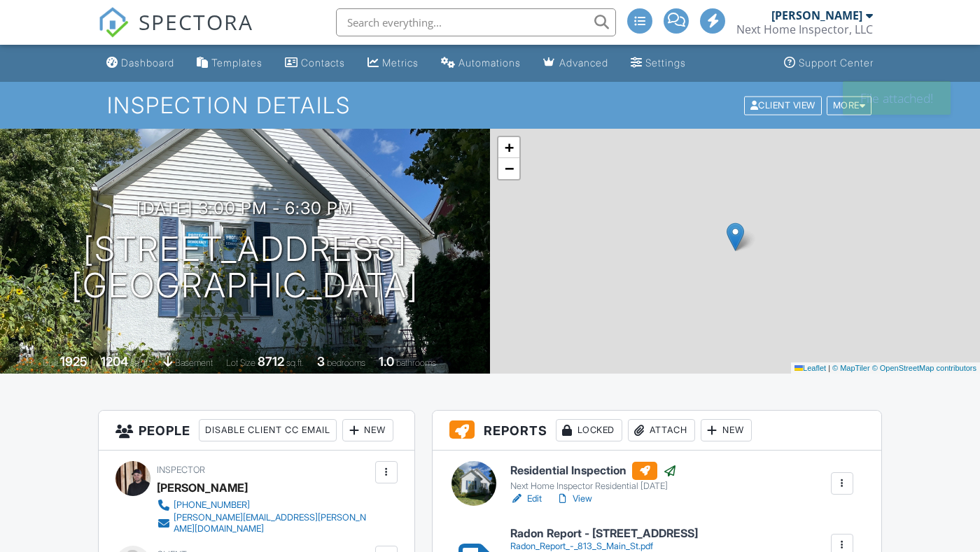 The height and width of the screenshot is (552, 980). What do you see at coordinates (416, 363) in the screenshot?
I see `span: bathrooms` at bounding box center [416, 363].